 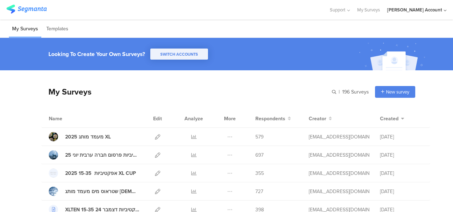 What do you see at coordinates (97, 54) in the screenshot?
I see `div: Looking To Create Your Own Surveys?` at bounding box center [97, 54].